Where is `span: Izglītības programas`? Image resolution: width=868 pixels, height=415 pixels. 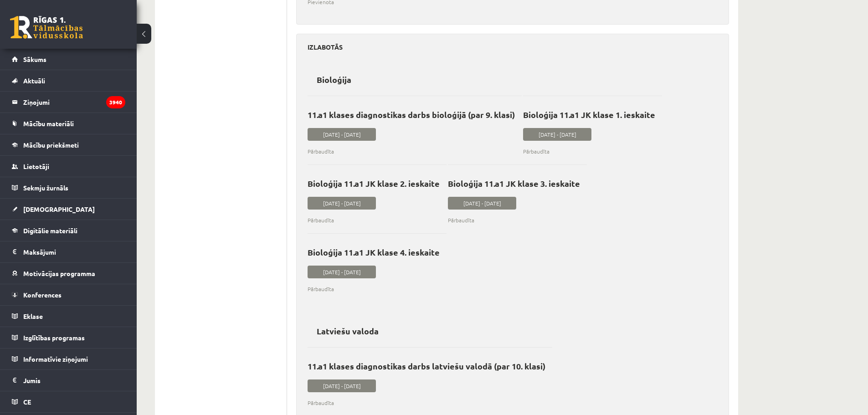
span: Izglītības programas is located at coordinates (54, 338).